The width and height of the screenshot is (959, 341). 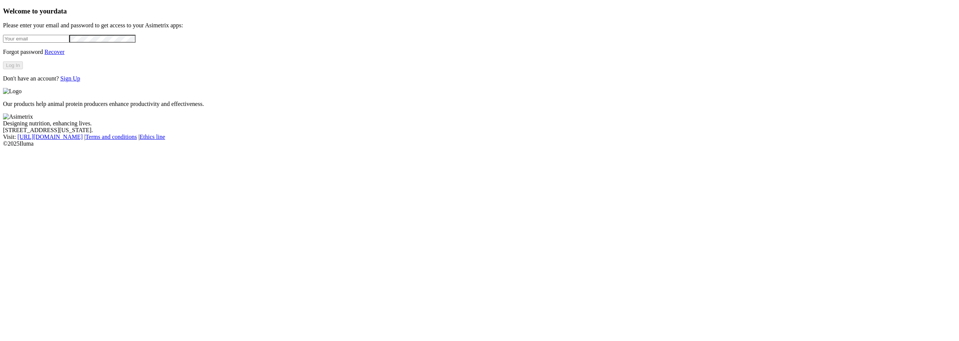 What do you see at coordinates (13, 65) in the screenshot?
I see `button: Log In` at bounding box center [13, 65].